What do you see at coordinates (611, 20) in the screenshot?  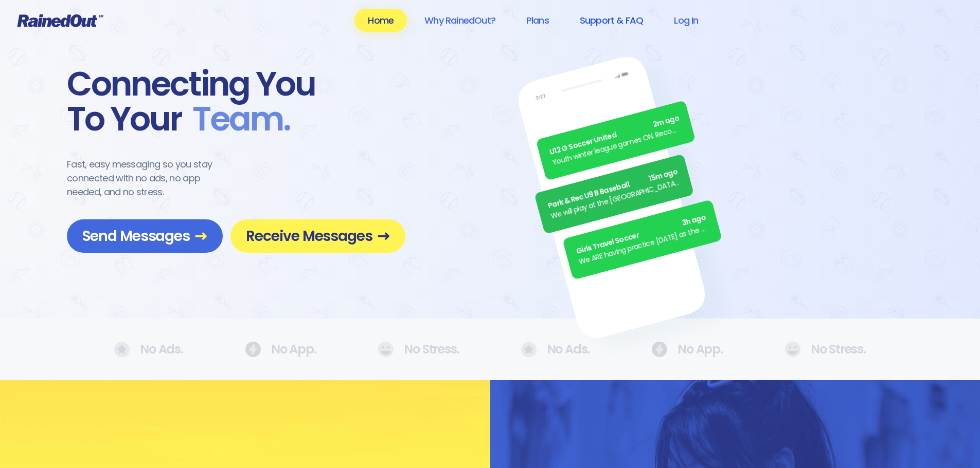 I see `a: Support & FAQ` at bounding box center [611, 20].